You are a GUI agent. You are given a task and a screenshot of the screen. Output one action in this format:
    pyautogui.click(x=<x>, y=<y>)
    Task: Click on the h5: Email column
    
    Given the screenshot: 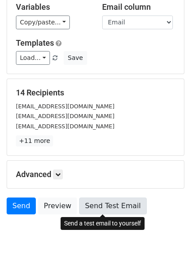 What is the action you would take?
    pyautogui.click(x=139, y=7)
    